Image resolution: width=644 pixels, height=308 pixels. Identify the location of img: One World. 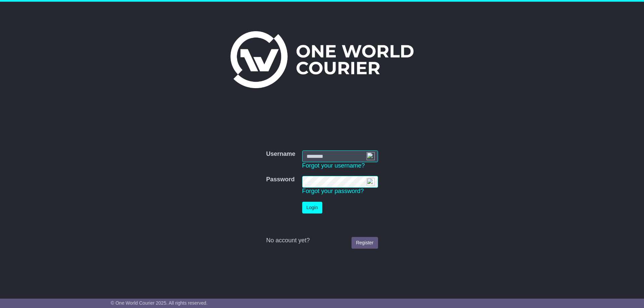
(322, 60).